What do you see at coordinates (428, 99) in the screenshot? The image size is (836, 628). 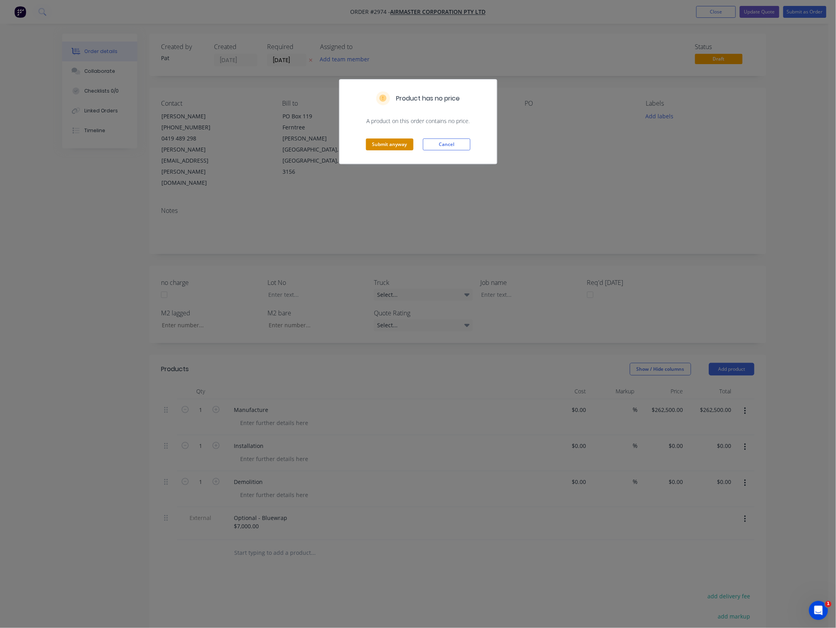 I see `h5: Product has no price` at bounding box center [428, 99].